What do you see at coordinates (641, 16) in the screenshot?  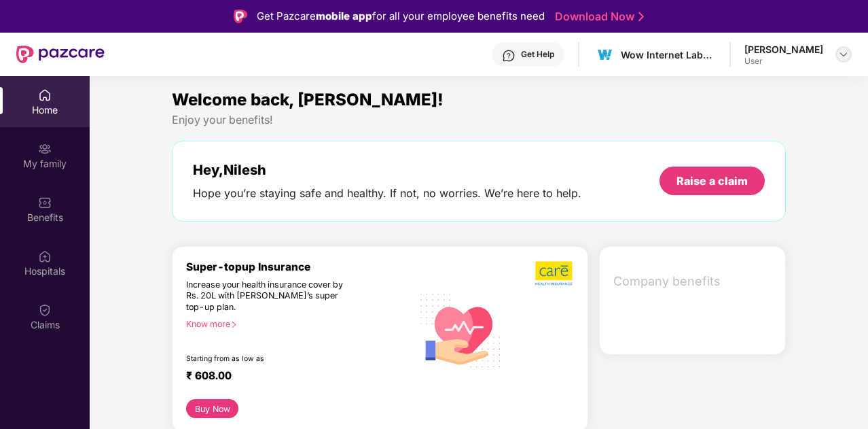 I see `img: Stroke` at bounding box center [641, 16].